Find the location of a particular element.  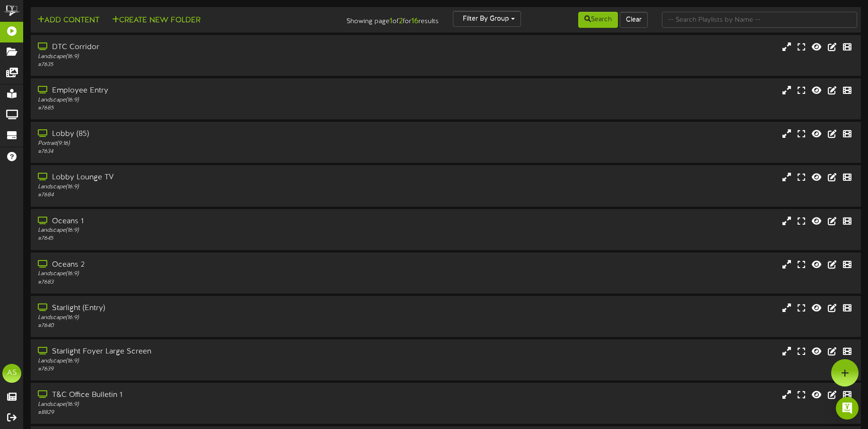

div: # 7640 is located at coordinates (204, 326).